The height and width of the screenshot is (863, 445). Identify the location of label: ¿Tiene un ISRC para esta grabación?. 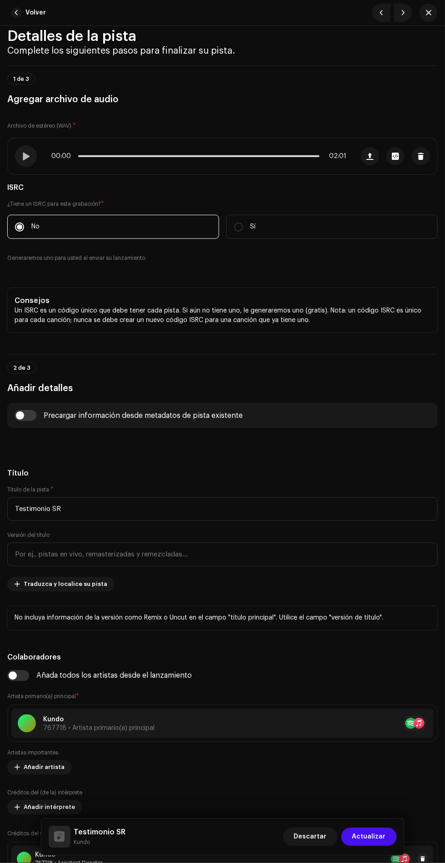
(222, 204).